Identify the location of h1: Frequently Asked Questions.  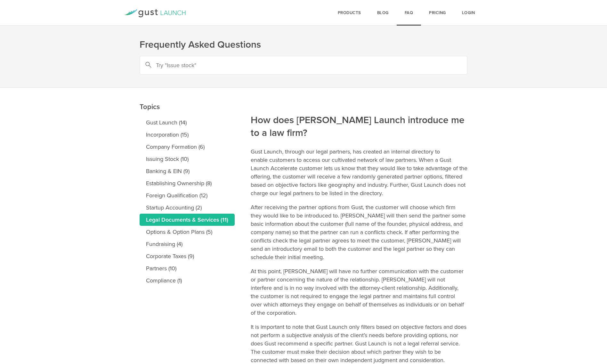
(304, 45).